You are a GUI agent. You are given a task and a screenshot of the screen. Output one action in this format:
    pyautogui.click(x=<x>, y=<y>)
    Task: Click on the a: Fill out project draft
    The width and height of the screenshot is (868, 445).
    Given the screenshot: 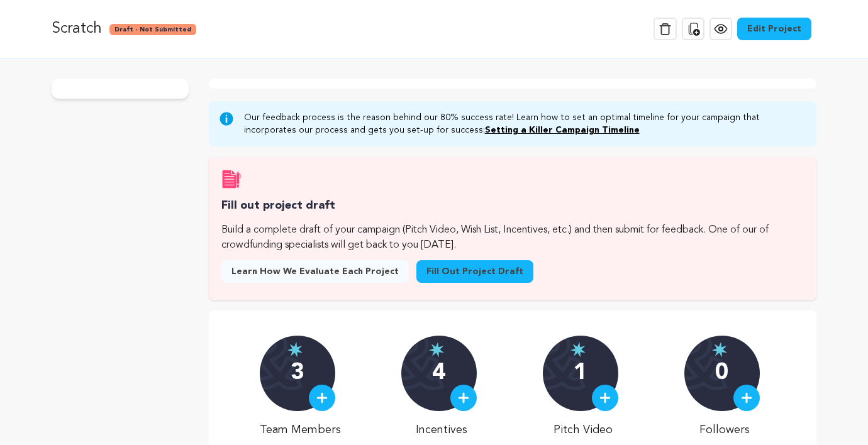 What is the action you would take?
    pyautogui.click(x=475, y=271)
    